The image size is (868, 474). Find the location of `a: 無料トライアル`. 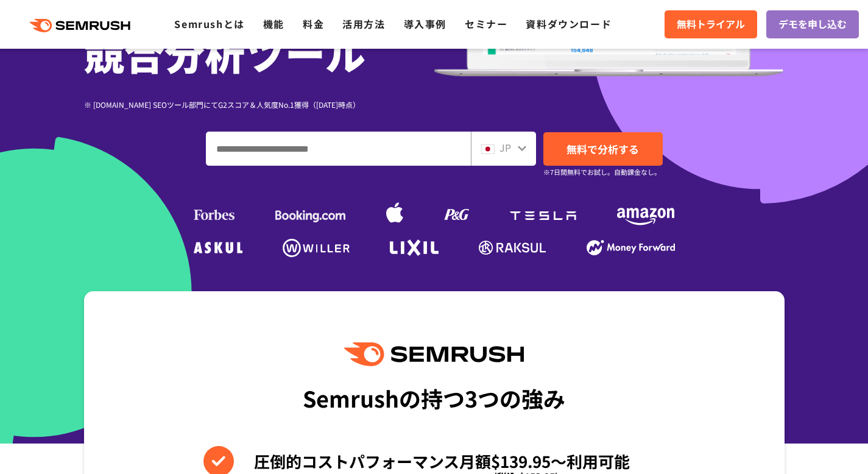

a: 無料トライアル is located at coordinates (711, 24).